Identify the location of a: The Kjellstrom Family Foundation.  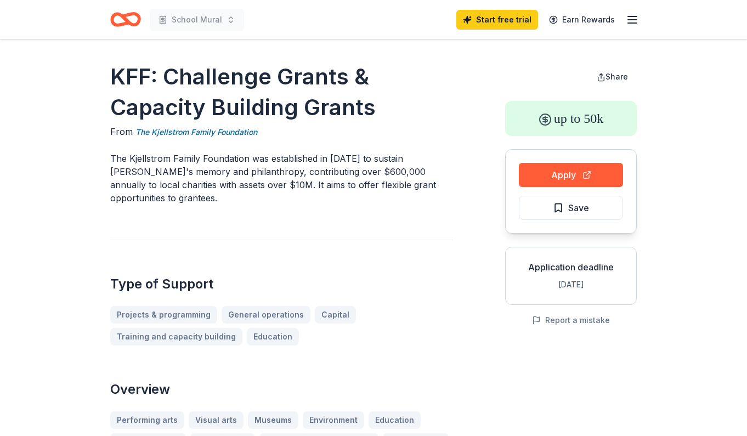
(196, 132).